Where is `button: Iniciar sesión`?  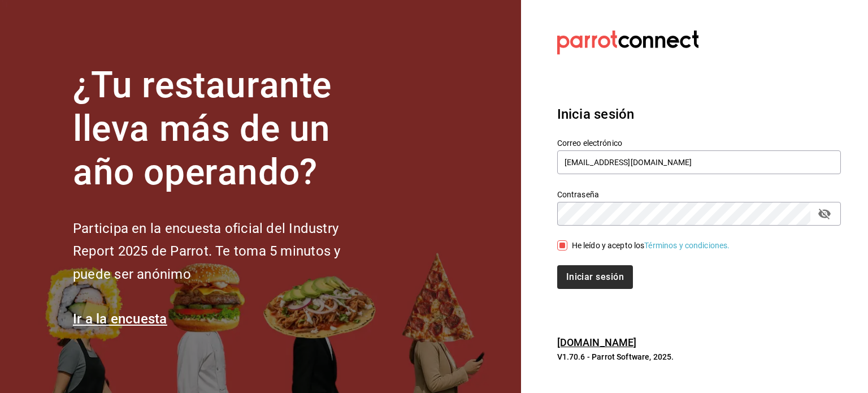 button: Iniciar sesión is located at coordinates (595, 277).